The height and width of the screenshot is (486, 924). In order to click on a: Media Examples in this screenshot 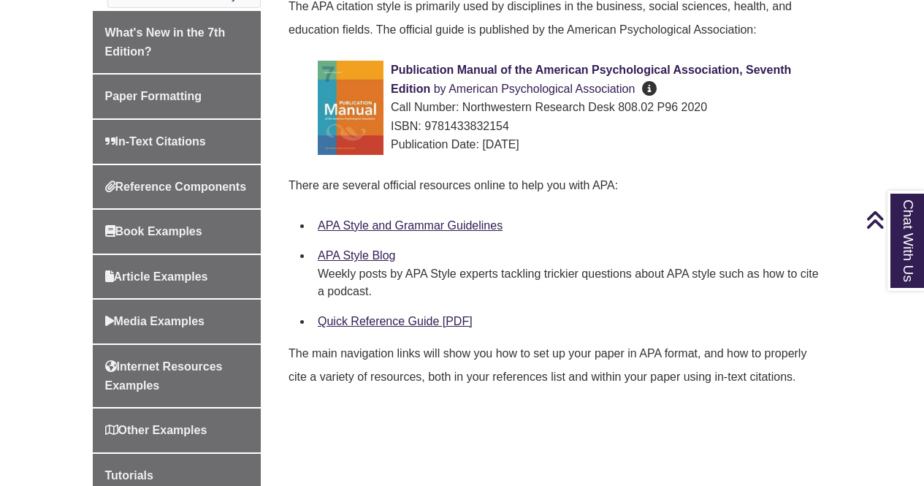, I will do `click(177, 321)`.